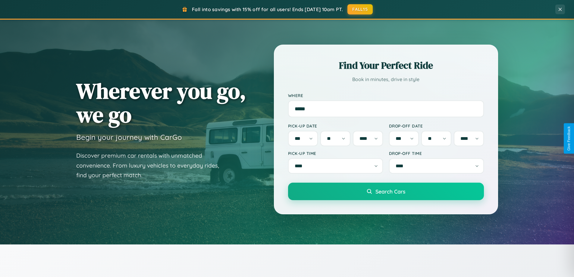 The height and width of the screenshot is (277, 574). I want to click on span: Search Cars, so click(390, 191).